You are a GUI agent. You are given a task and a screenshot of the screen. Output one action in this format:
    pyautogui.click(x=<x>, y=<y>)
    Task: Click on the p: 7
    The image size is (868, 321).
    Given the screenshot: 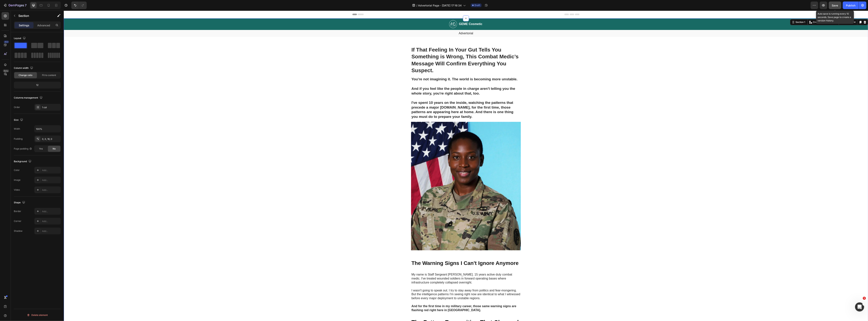 What is the action you would take?
    pyautogui.click(x=26, y=5)
    